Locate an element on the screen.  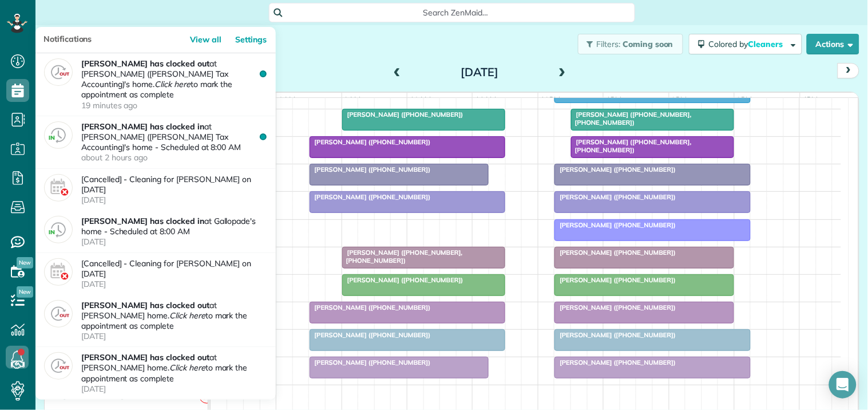
button: Colored byCleaners is located at coordinates (746, 44).